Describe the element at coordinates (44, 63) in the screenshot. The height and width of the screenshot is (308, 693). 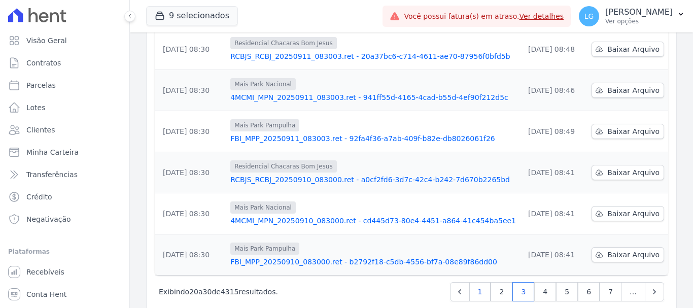
I see `span: Contratos` at that location.